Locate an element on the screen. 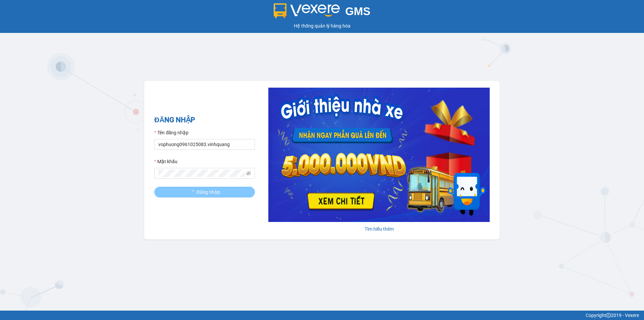 The height and width of the screenshot is (320, 644). label: Tên đăng nhập is located at coordinates (172, 133).